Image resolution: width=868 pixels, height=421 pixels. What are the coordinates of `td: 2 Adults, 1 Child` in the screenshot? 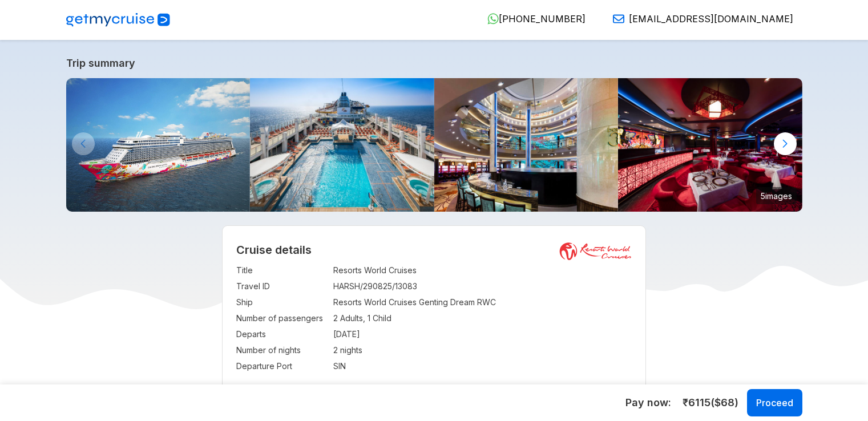 It's located at (482, 318).